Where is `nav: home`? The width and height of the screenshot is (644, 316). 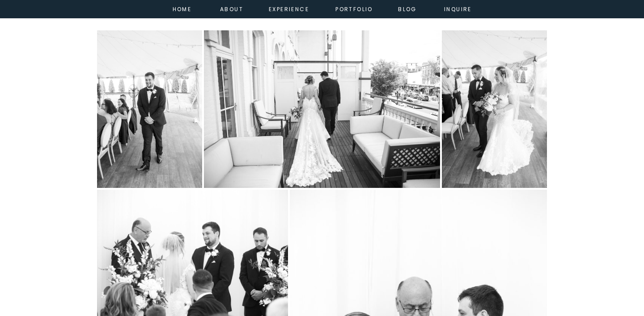 nav: home is located at coordinates (182, 8).